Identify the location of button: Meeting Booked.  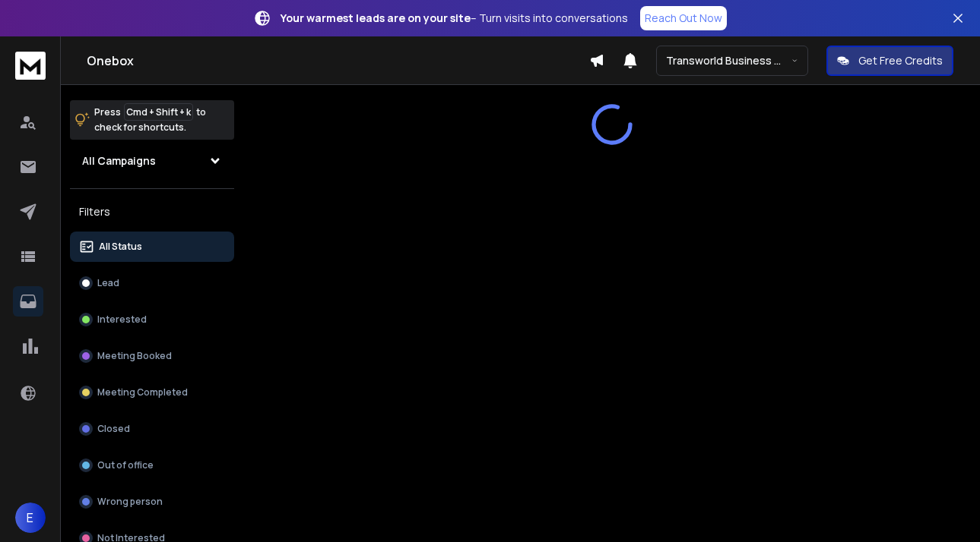
(152, 356).